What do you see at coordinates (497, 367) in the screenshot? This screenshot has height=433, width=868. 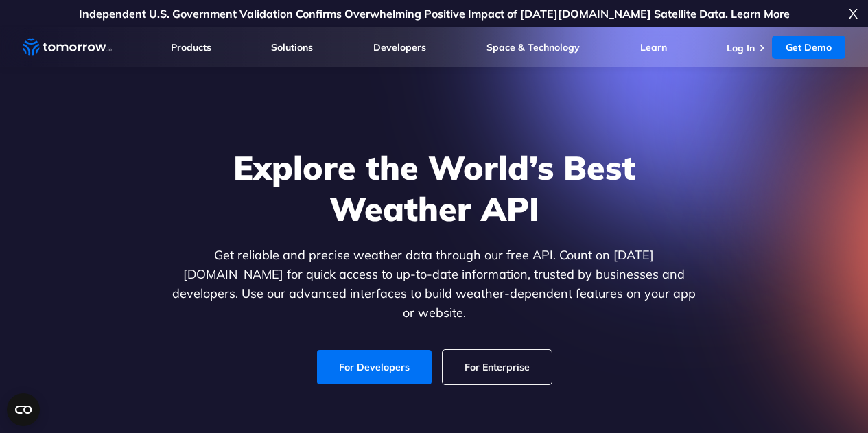 I see `a: For Enterprise` at bounding box center [497, 367].